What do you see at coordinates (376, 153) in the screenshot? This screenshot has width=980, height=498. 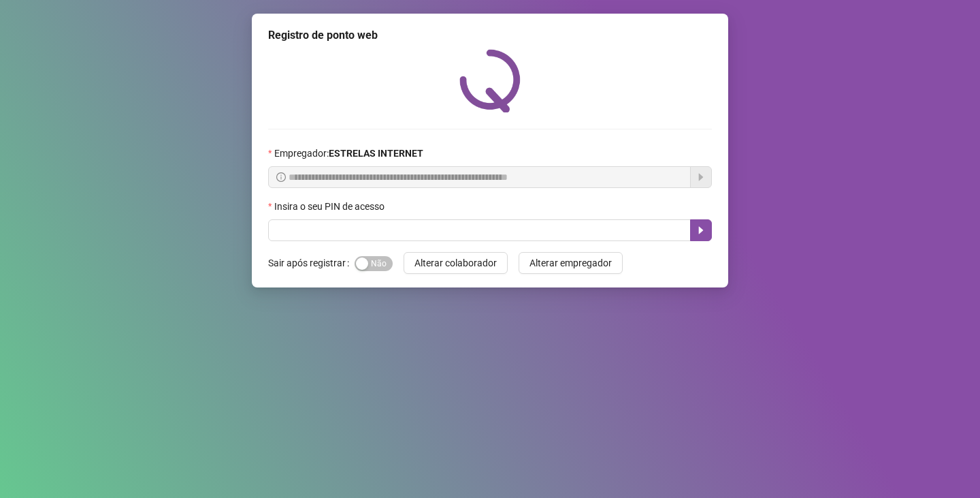 I see `strong: ESTRELAS INTERNET` at bounding box center [376, 153].